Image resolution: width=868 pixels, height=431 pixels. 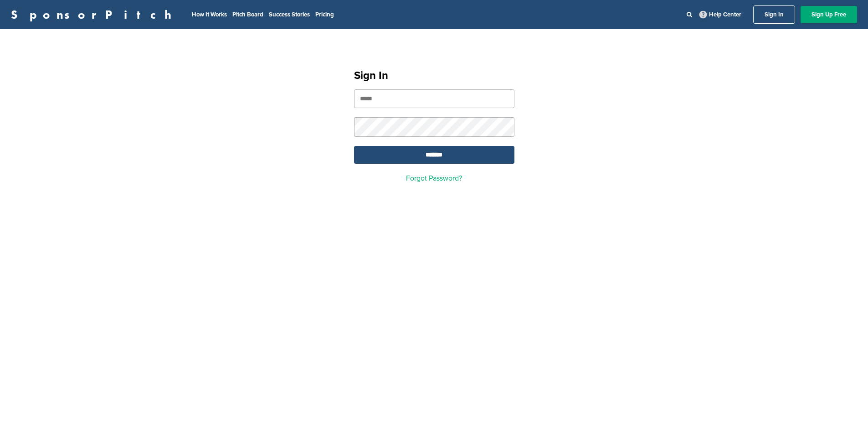 I want to click on a: Sign Up Free, so click(x=829, y=14).